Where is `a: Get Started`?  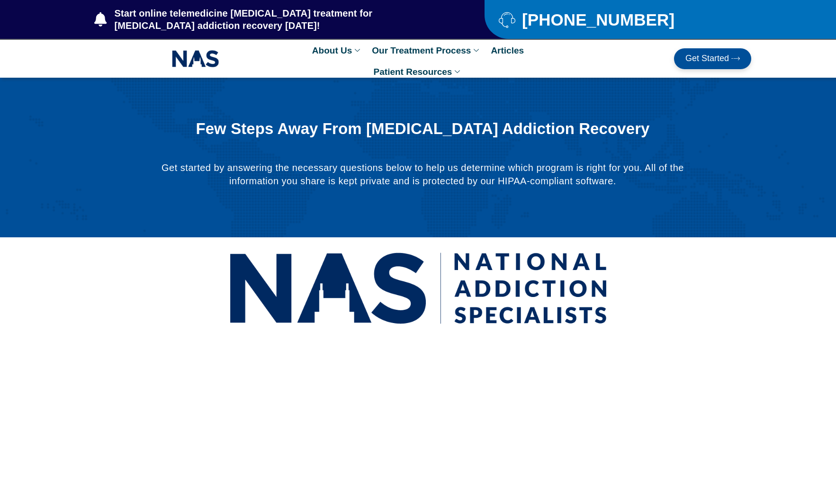
a: Get Started is located at coordinates (712, 59).